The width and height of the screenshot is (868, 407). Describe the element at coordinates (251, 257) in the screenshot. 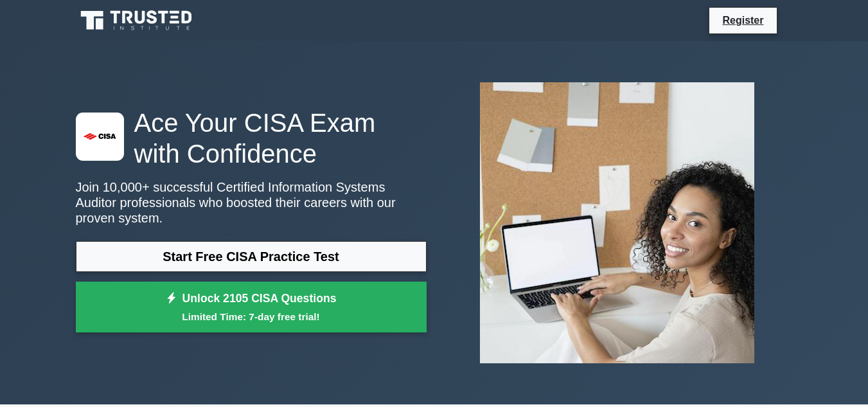

I see `a: Start Free CISA Practice Test` at that location.